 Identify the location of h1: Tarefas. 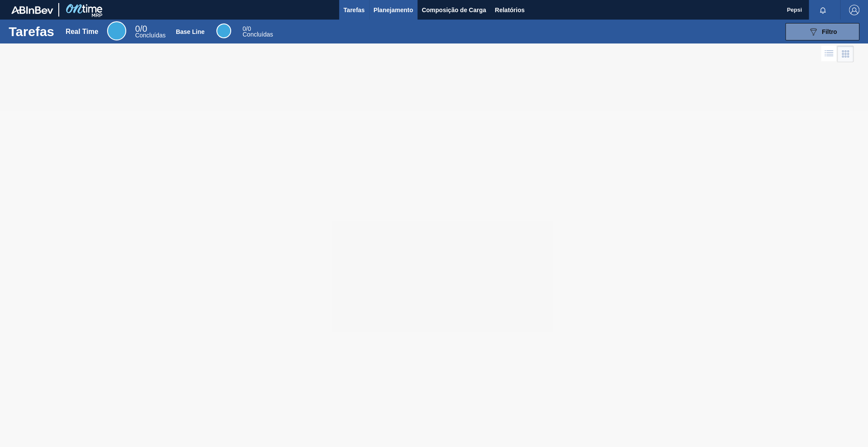
(31, 31).